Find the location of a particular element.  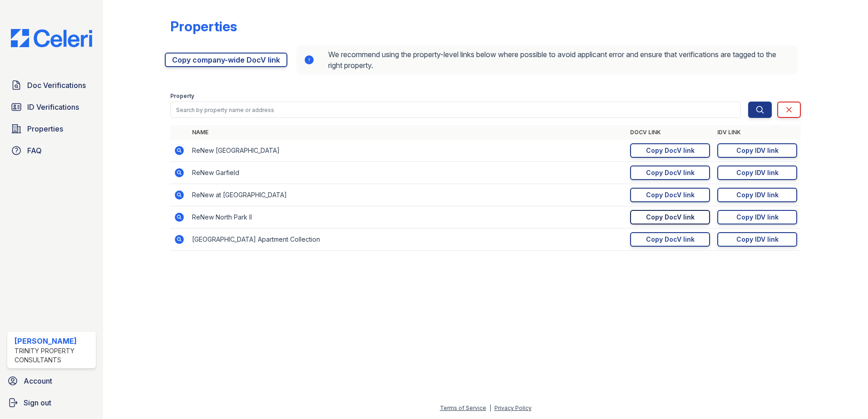

a: FAQ is located at coordinates (51, 151).